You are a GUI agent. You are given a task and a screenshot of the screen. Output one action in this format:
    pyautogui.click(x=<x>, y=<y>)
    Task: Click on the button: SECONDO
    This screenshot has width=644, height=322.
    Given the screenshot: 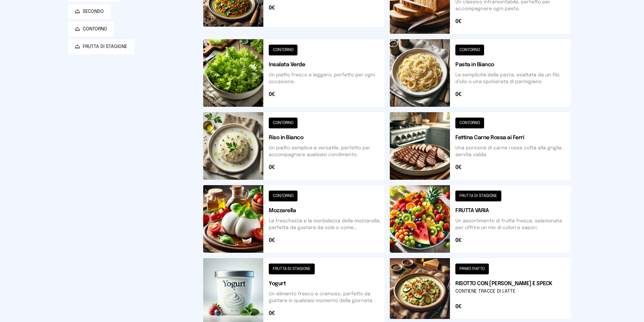 What is the action you would take?
    pyautogui.click(x=90, y=12)
    